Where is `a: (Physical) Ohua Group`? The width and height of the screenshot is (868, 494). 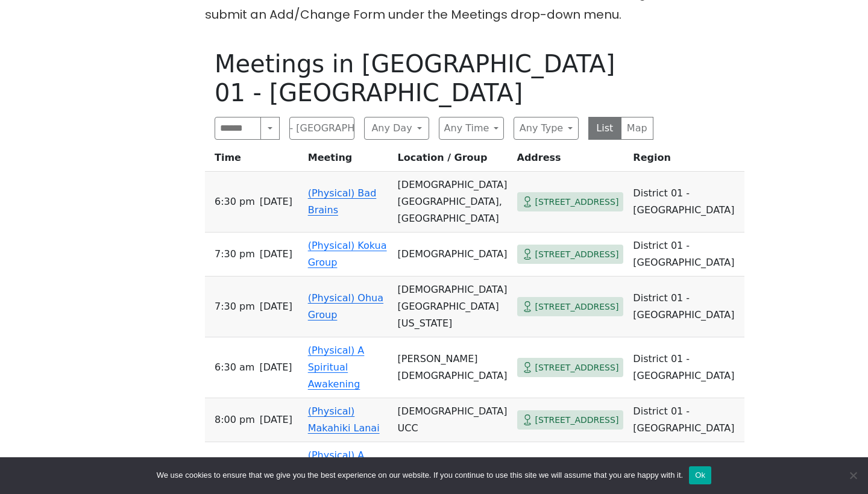
a: (Physical) Ohua Group is located at coordinates (345, 306).